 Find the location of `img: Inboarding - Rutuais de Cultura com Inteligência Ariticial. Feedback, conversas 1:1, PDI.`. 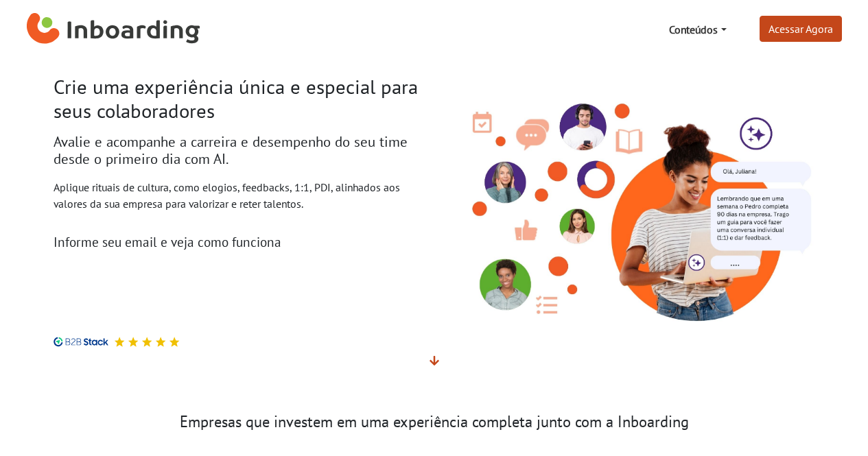

img: Inboarding - Rutuais de Cultura com Inteligência Ariticial. Feedback, conversas 1:1, PDI. is located at coordinates (630, 203).